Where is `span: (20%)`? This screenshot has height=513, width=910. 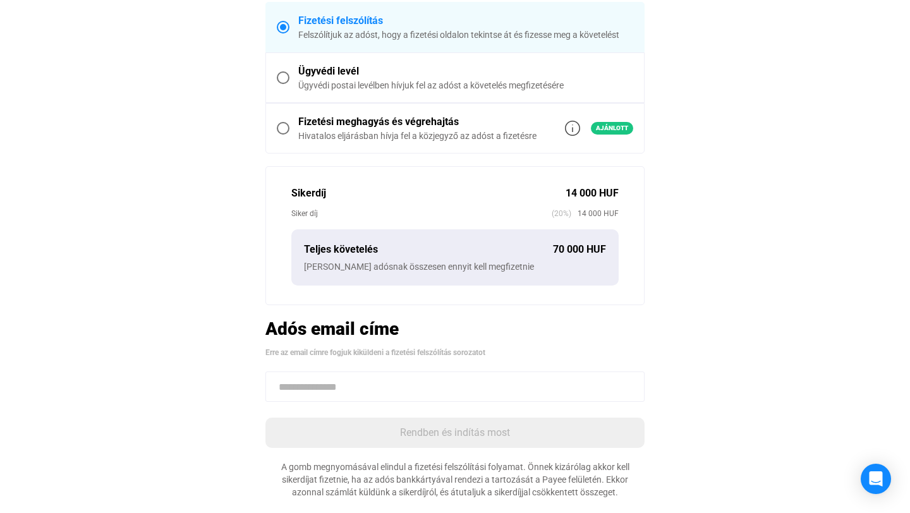
span: (20%) is located at coordinates (561, 214).